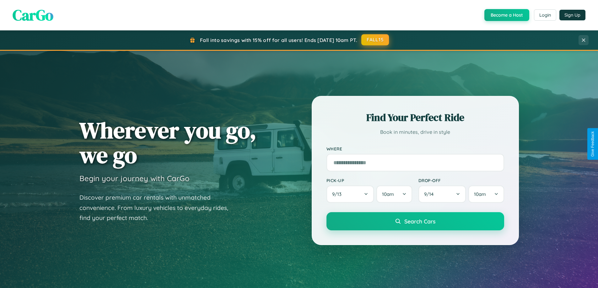 This screenshot has width=598, height=288. Describe the element at coordinates (430, 194) in the screenshot. I see `span: 9 / 14` at that location.